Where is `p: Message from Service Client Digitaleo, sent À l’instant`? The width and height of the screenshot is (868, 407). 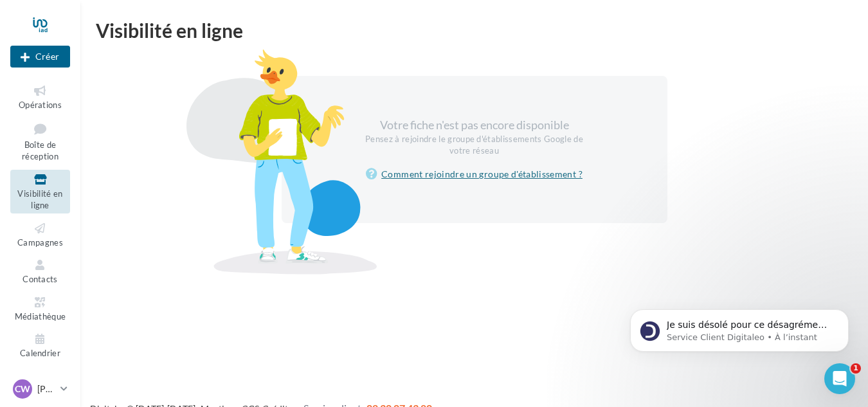
p: Message from Service Client Digitaleo, sent À l’instant is located at coordinates (139, 55).